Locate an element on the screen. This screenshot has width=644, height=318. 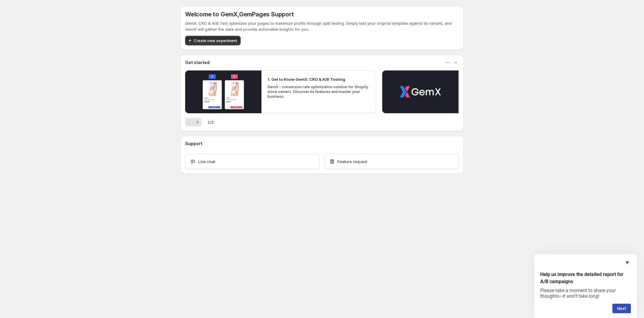
p: GemX: CRO & A/B Test optimizes your pages to maximize profits through split testing. Simply test ... is located at coordinates (322, 26).